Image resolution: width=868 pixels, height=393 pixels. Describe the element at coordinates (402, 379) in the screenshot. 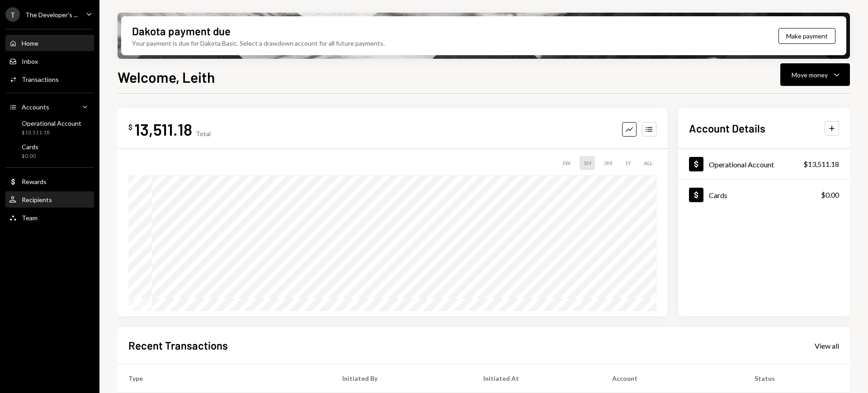

I see `th: Initiated By` at that location.